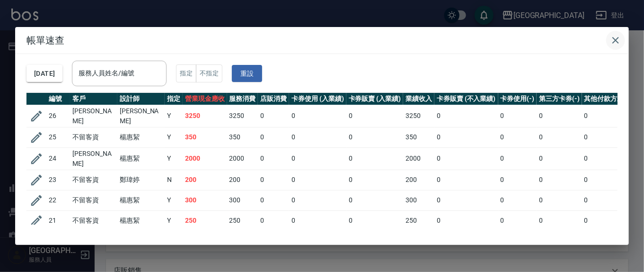 The image size is (644, 272). What do you see at coordinates (559, 99) in the screenshot?
I see `th: 第三方卡券(-)` at bounding box center [559, 99].